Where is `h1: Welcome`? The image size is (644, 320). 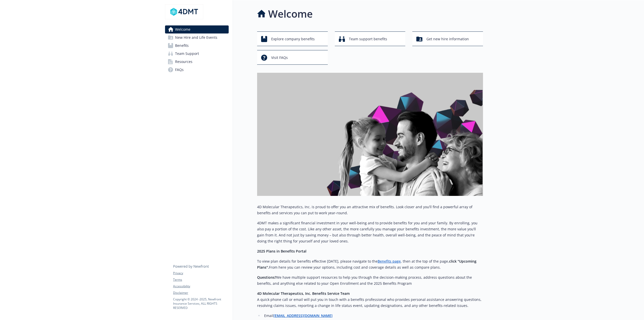
h1: Welcome is located at coordinates (290, 14).